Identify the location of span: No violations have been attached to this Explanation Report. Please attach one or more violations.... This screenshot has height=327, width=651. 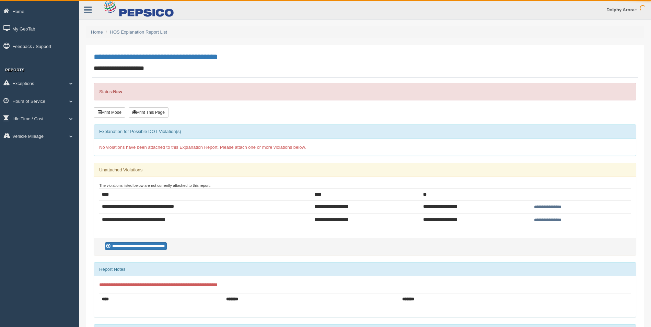
(202, 147).